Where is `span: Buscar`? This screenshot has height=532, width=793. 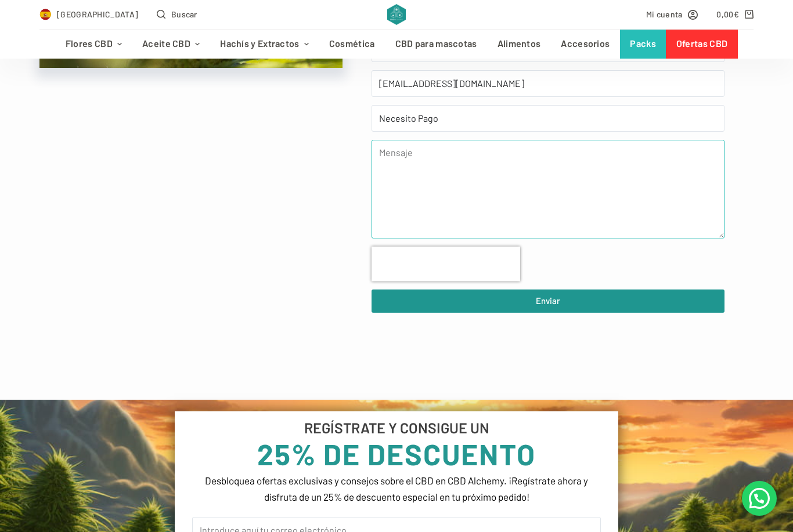
span: Buscar is located at coordinates (184, 14).